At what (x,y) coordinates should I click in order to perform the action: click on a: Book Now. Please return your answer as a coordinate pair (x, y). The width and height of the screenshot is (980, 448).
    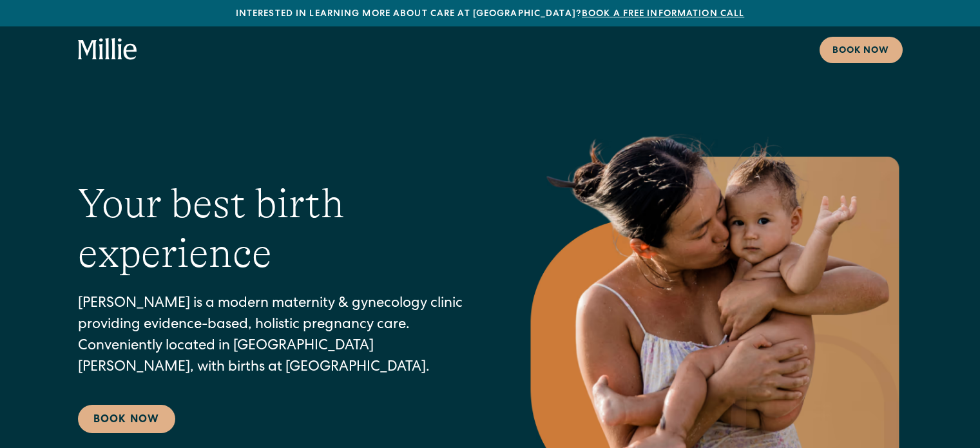
    Looking at the image, I should click on (127, 419).